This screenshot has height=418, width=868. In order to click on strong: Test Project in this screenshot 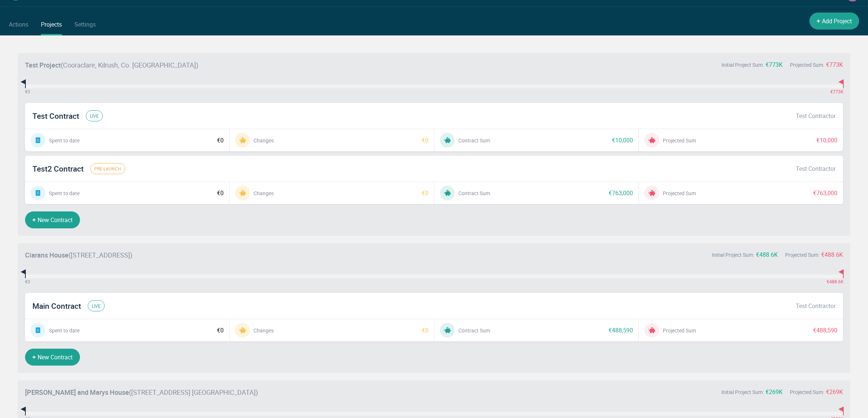, I will do `click(43, 65)`.